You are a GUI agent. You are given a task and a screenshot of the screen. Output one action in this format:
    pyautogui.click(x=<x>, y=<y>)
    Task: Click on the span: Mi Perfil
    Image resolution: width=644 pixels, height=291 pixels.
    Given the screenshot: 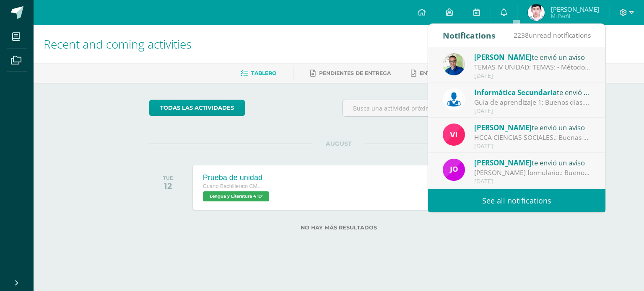 What is the action you would take?
    pyautogui.click(x=575, y=16)
    